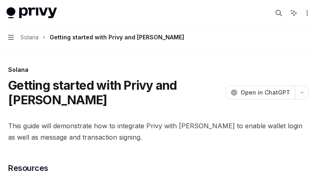 This screenshot has width=317, height=179. I want to click on img: light logo, so click(32, 13).